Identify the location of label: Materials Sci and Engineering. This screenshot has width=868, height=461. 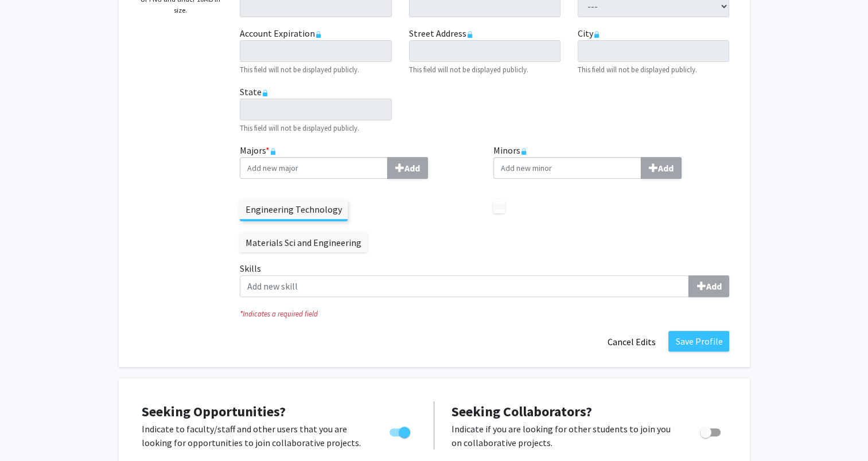
(303, 243).